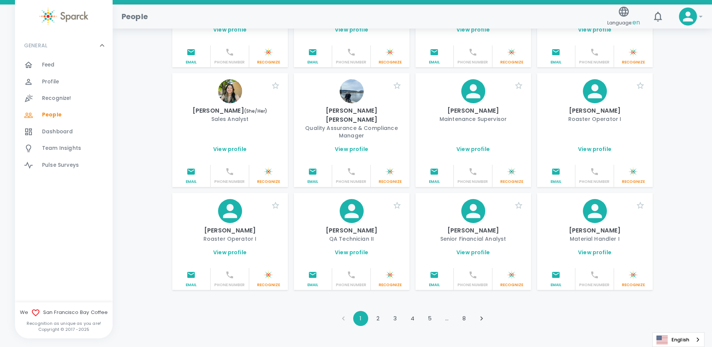 The height and width of the screenshot is (347, 712). Describe the element at coordinates (64, 329) in the screenshot. I see `p: Copyright © 2017 - 2025` at that location.